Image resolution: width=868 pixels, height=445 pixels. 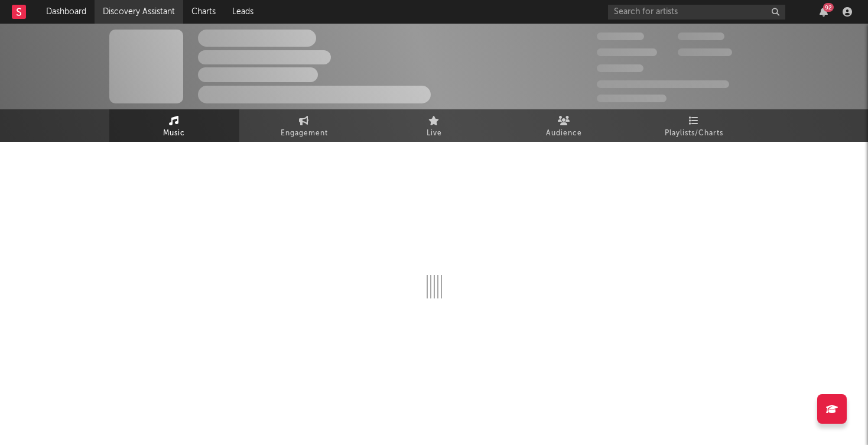 I want to click on a: Playlists/Charts, so click(x=694, y=126).